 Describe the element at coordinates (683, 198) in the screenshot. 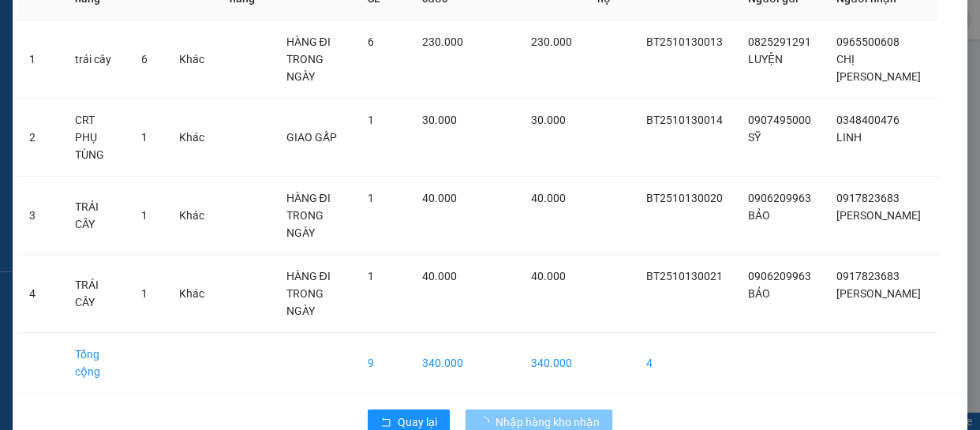

I see `span: BT2510130020` at that location.